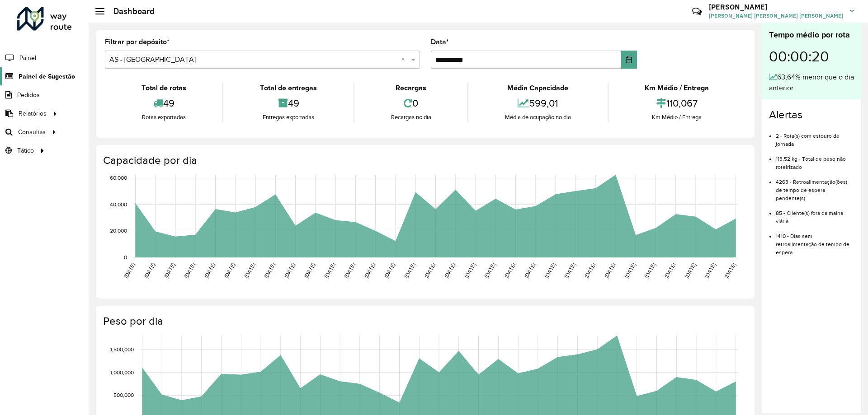 The width and height of the screenshot is (868, 415). What do you see at coordinates (811, 34) in the screenshot?
I see `div: Tempo médio por rota` at bounding box center [811, 34].